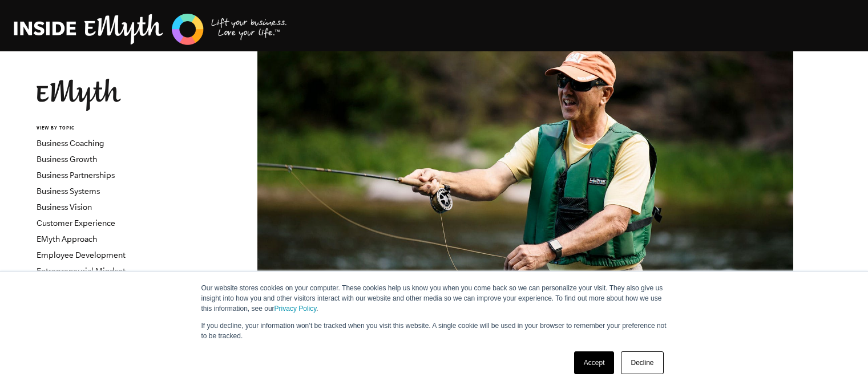 Image resolution: width=868 pixels, height=389 pixels. I want to click on a: Decline, so click(642, 363).